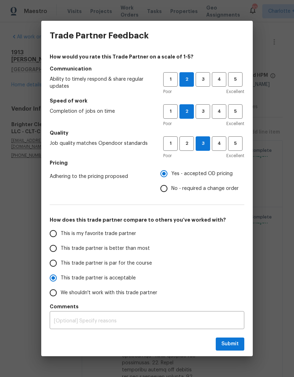 The width and height of the screenshot is (294, 377). What do you see at coordinates (101, 83) in the screenshot?
I see `span: Ability to timely respond & share regular updates` at bounding box center [101, 83].